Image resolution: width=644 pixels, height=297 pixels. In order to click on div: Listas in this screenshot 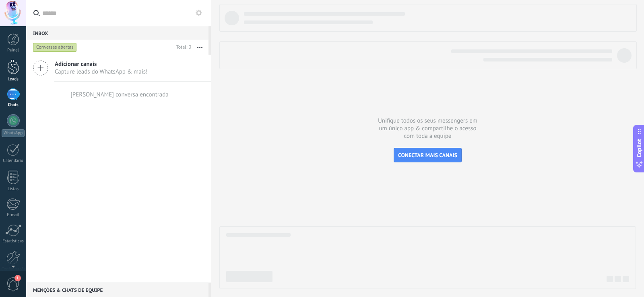, I will do `click(14, 189)`.